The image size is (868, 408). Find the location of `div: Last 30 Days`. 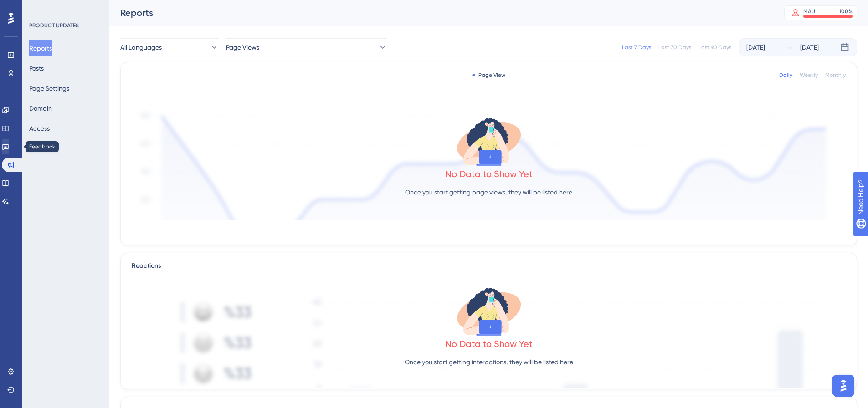

div: Last 30 Days is located at coordinates (674, 47).